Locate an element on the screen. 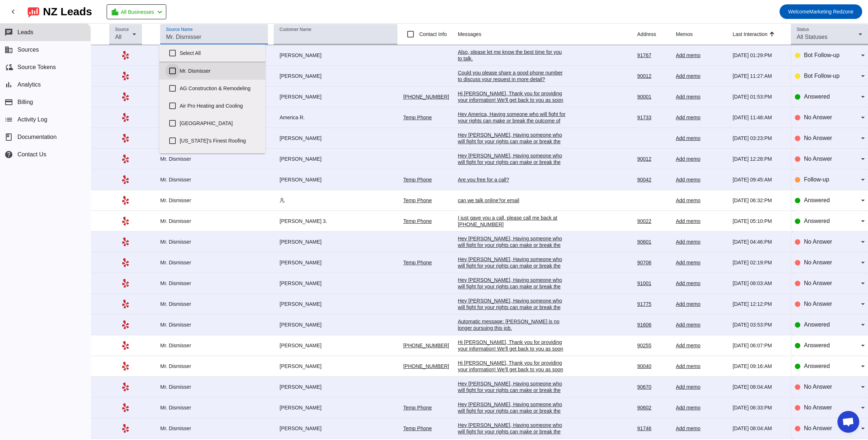 The height and width of the screenshot is (440, 868). span: Bot Follow-up is located at coordinates (822, 76).